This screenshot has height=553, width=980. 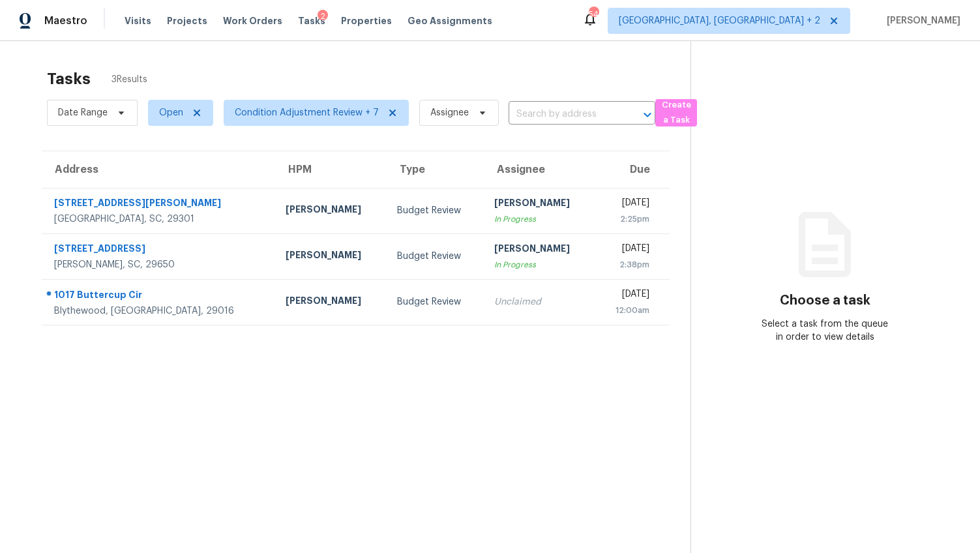 I want to click on span: Create a Task, so click(x=676, y=112).